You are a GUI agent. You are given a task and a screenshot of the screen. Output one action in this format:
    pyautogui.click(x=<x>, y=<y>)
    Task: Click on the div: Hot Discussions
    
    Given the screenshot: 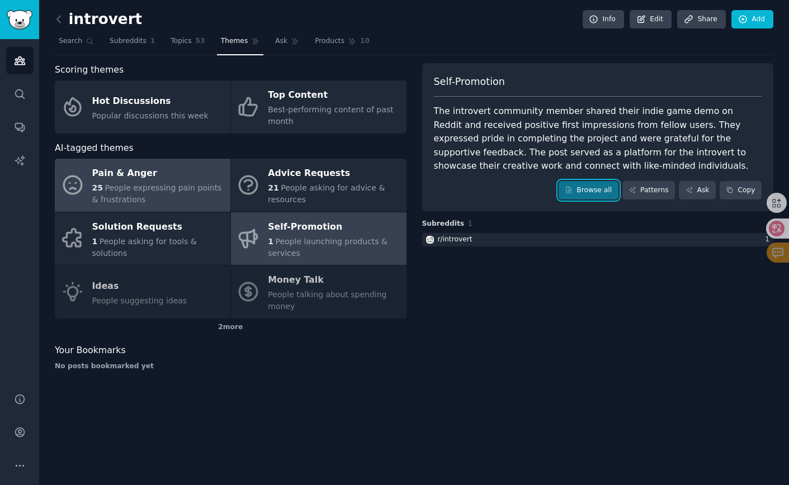 What is the action you would take?
    pyautogui.click(x=150, y=101)
    